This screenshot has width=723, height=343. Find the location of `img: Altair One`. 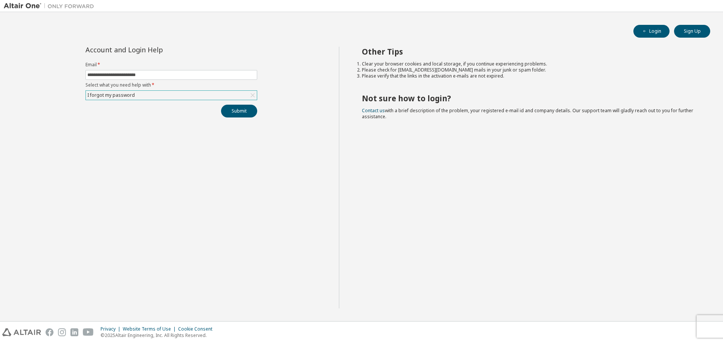

img: Altair One is located at coordinates (51, 6).